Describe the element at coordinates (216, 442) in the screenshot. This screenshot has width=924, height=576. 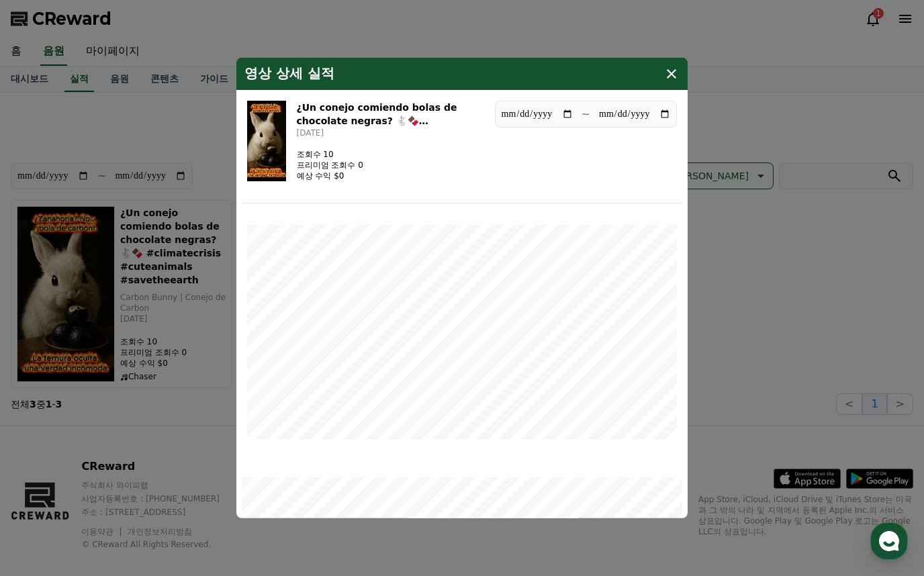
I see `a: 설정` at that location.